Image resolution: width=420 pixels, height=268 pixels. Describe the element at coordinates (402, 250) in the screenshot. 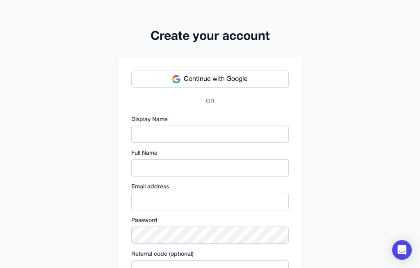

I see `div: Open Intercom Messenger` at that location.